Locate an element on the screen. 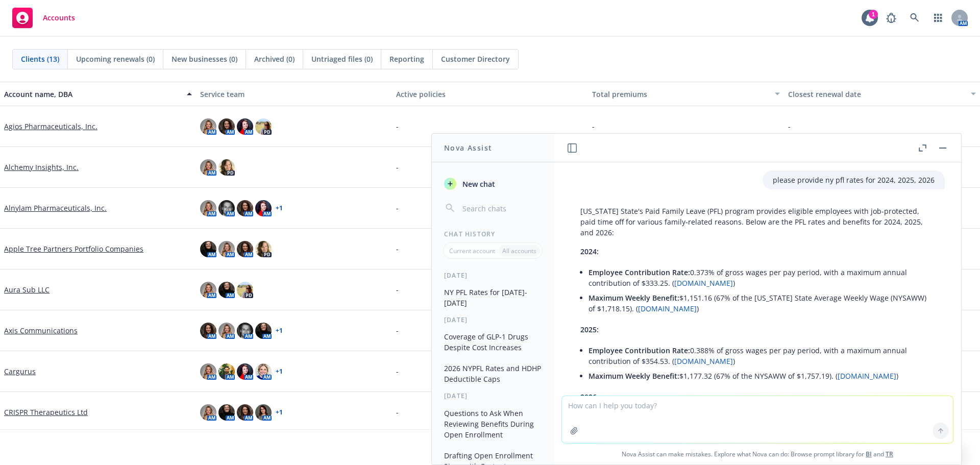 This screenshot has width=980, height=465. a: Cargurus is located at coordinates (20, 371).